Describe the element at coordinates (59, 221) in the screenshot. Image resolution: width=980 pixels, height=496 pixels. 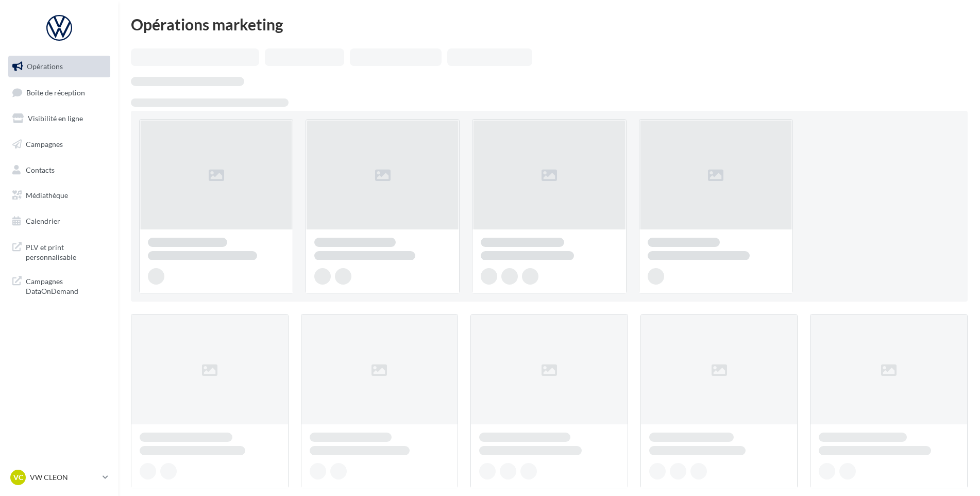
I see `a: Calendrier` at that location.